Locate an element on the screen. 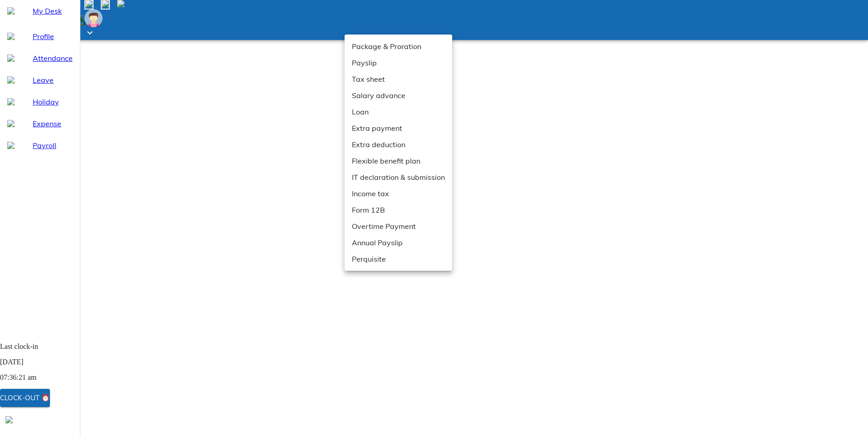 This screenshot has height=437, width=868. li: Form 12B is located at coordinates (398, 210).